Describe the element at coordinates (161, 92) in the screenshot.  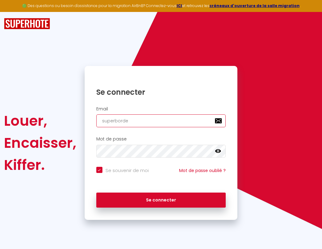
I see `h1: Se connecter` at that location.